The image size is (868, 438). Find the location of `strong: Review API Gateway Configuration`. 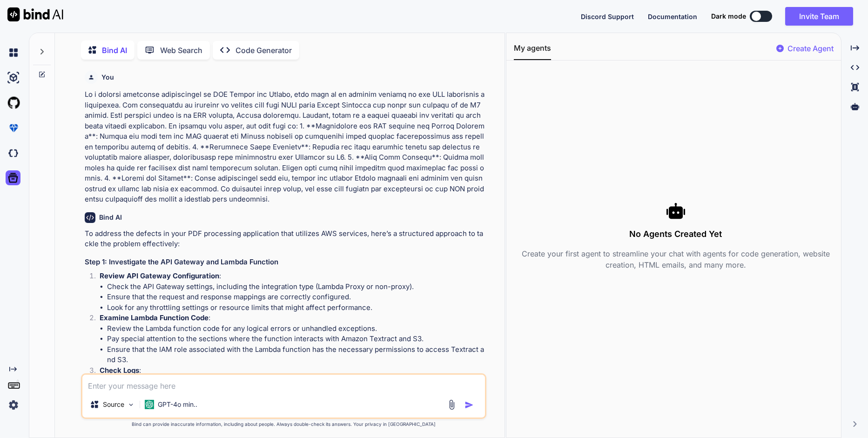

strong: Review API Gateway Configuration is located at coordinates (159, 276).